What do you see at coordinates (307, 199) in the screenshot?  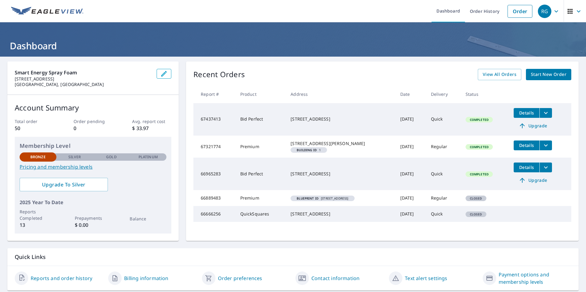 I see `em: Blueprint ID` at bounding box center [307, 199].